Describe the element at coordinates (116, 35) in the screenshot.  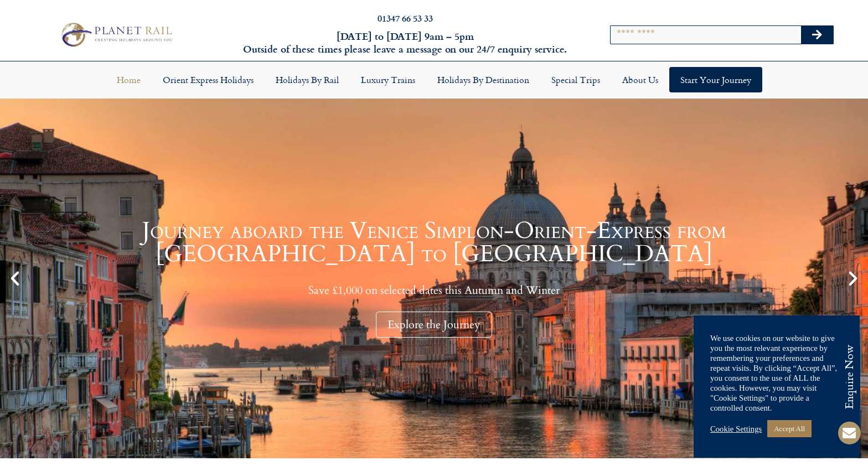
I see `img: Planet Rail Train Holidays Logo` at that location.